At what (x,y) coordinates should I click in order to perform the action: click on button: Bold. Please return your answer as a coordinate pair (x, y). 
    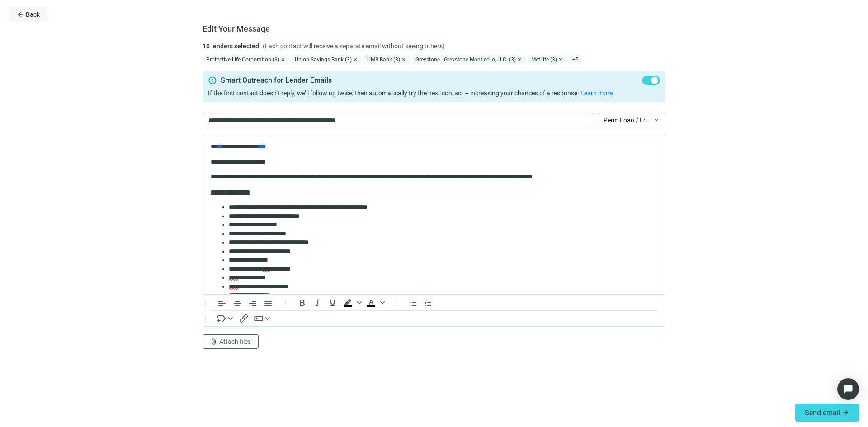
    Looking at the image, I should click on (302, 303).